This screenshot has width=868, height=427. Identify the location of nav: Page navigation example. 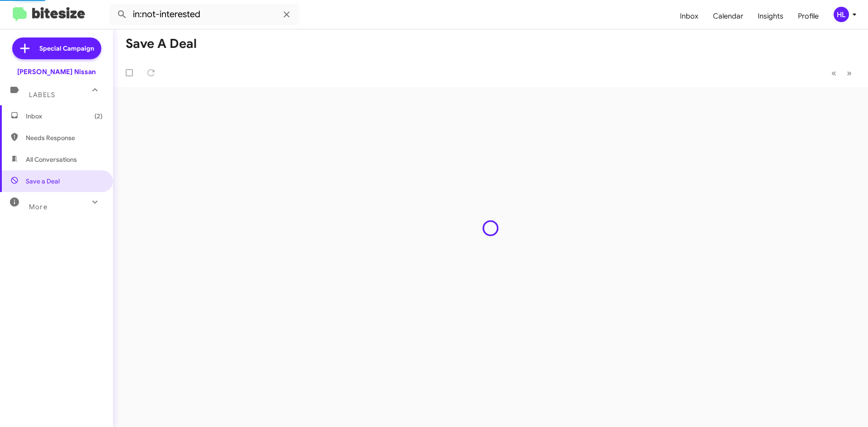
(842, 73).